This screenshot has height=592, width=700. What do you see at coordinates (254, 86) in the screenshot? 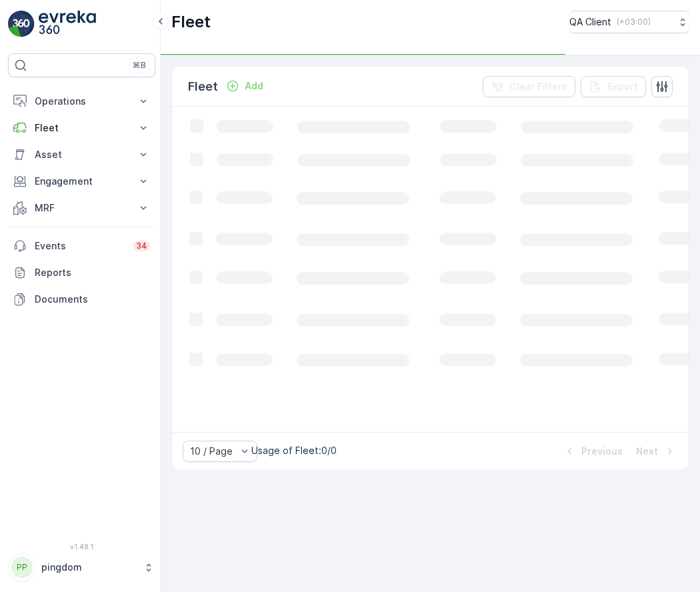
I see `p: Add` at bounding box center [254, 86].